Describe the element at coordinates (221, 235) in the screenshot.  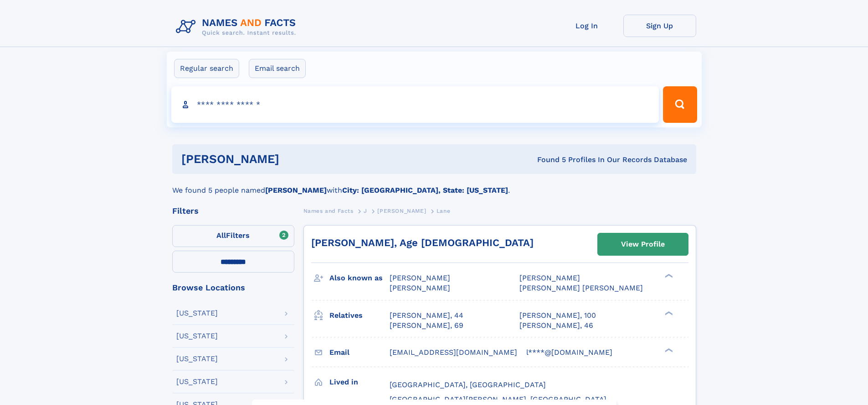
I see `span: All` at that location.